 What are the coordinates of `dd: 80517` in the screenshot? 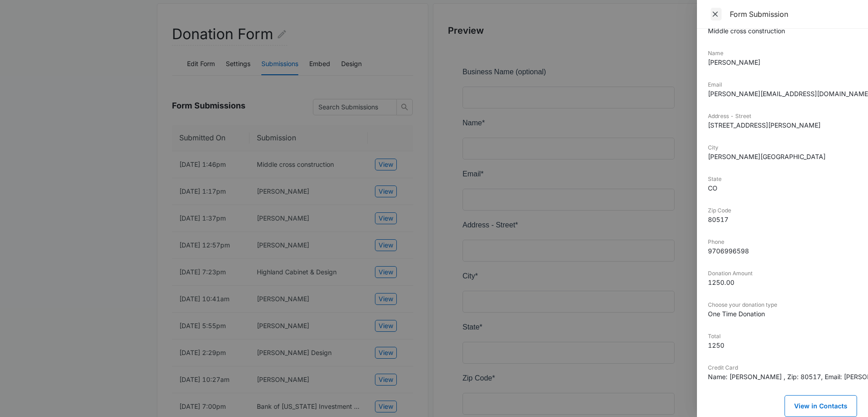 It's located at (782, 220).